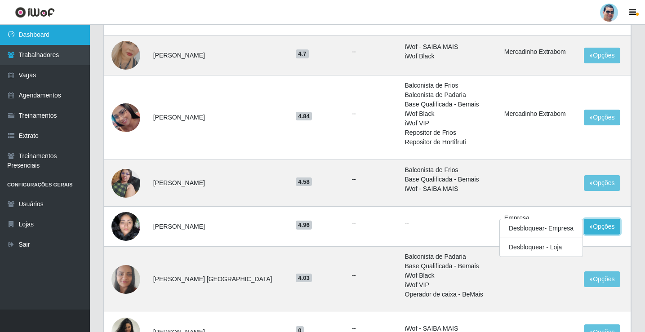 The height and width of the screenshot is (332, 645). I want to click on li: Operador de caixa - BeMais, so click(449, 294).